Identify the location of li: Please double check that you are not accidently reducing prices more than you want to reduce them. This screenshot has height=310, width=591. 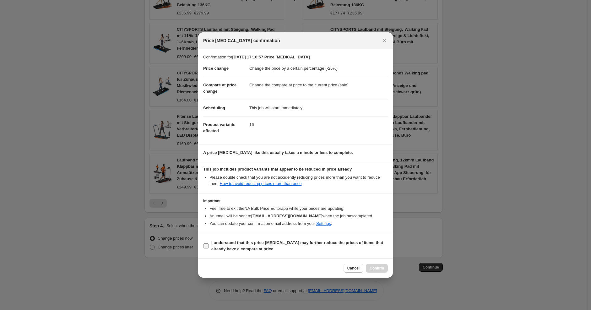
(298, 180).